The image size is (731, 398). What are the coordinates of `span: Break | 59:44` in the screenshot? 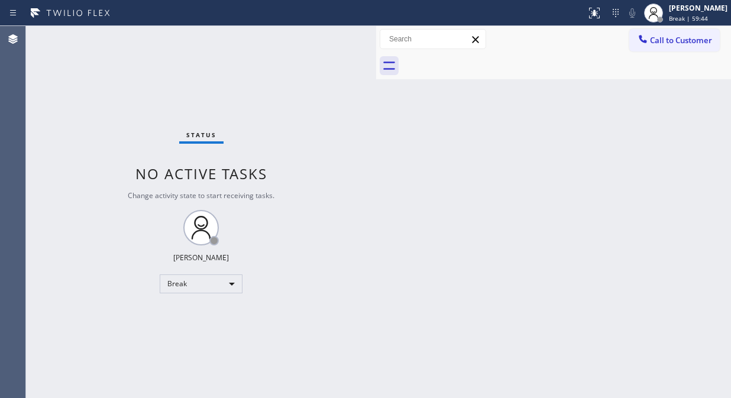 It's located at (689, 18).